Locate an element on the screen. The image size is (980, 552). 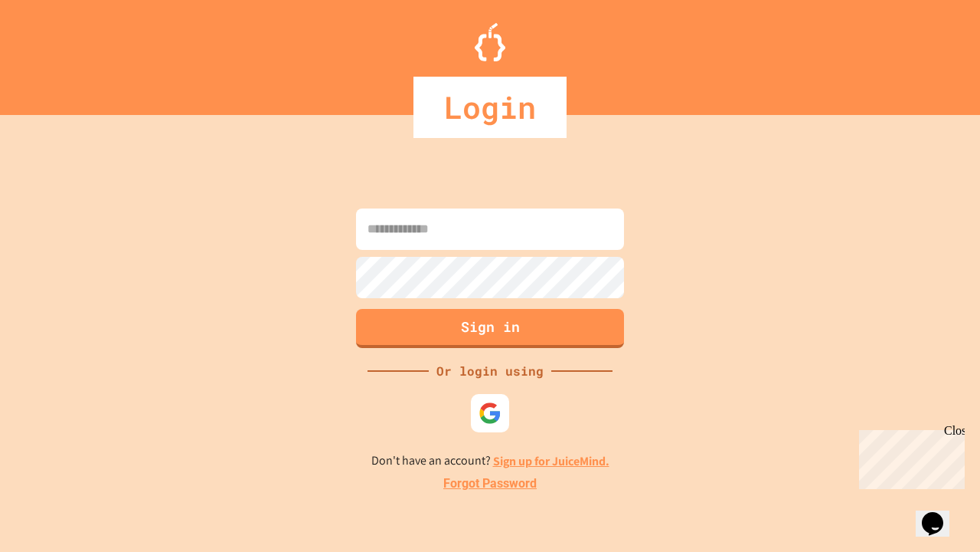
div: Or login using is located at coordinates (490, 371).